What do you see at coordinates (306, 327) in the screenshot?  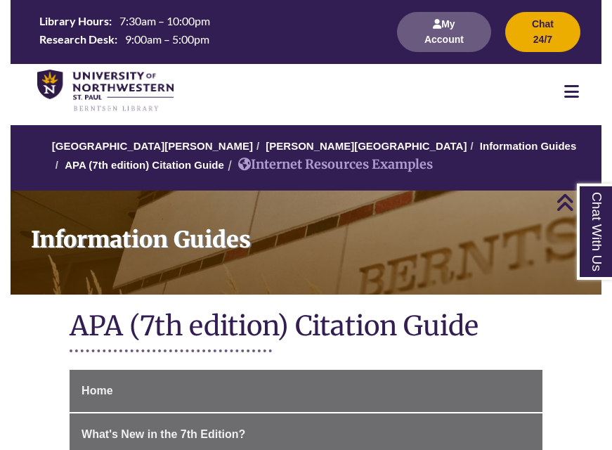 I see `h1: APA (7th edition) Citation Guide` at bounding box center [306, 327].